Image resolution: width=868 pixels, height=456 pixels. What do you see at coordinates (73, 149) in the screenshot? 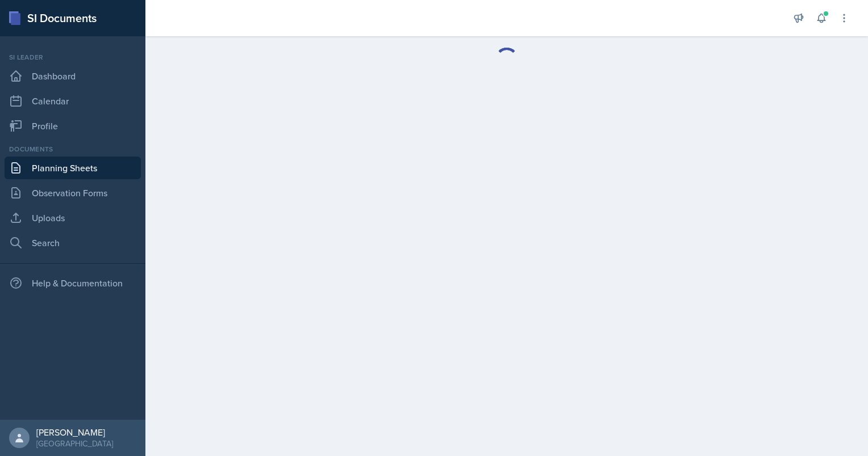
I see `div: Documents` at bounding box center [73, 149].